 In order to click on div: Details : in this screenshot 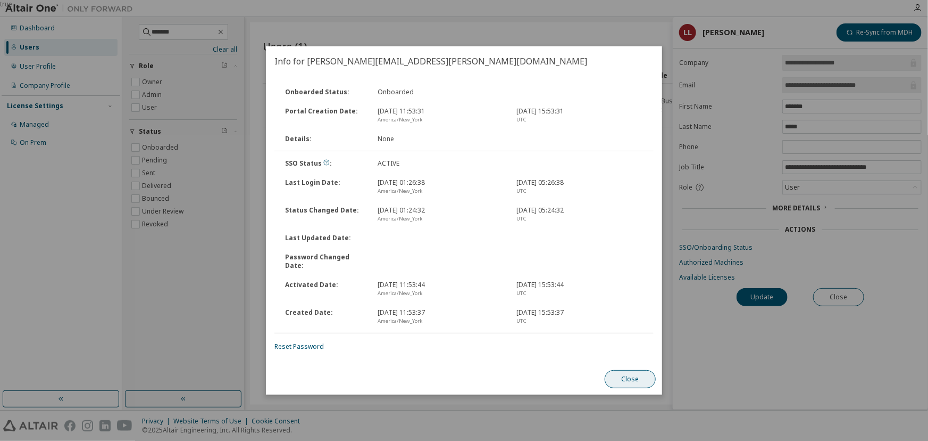, I will do `click(325, 139)`.